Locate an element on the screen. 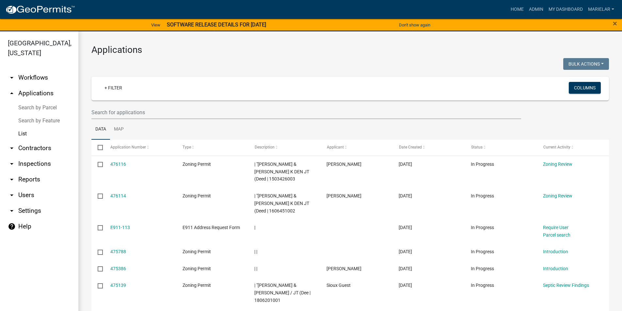 This screenshot has height=311, width=622. datatable-header-cell: Status is located at coordinates (501, 148).